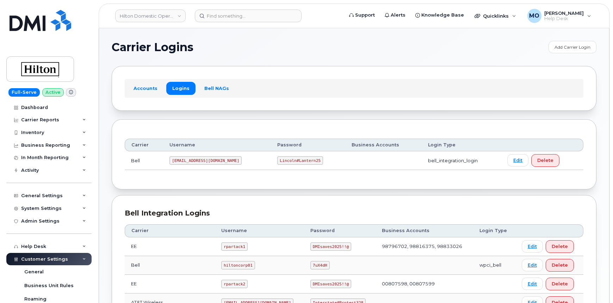  What do you see at coordinates (234, 246) in the screenshot?
I see `code: rpartack1` at bounding box center [234, 246].